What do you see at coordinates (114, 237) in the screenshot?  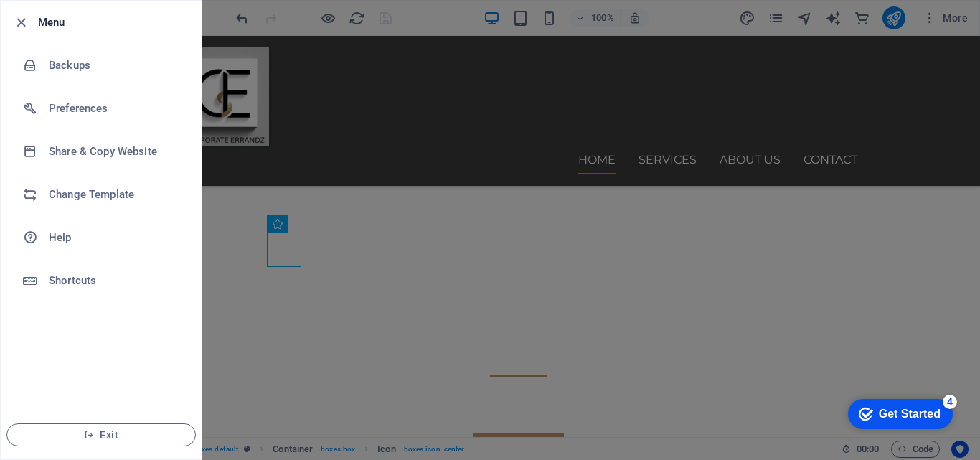 I see `h6: Help` at bounding box center [114, 237].